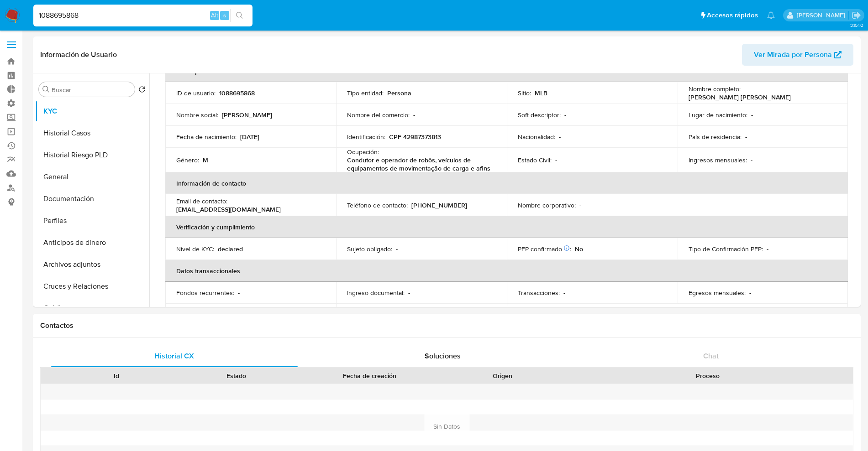 Image resolution: width=868 pixels, height=451 pixels. What do you see at coordinates (718, 115) in the screenshot?
I see `p: Lugar de nacimiento :` at bounding box center [718, 115].